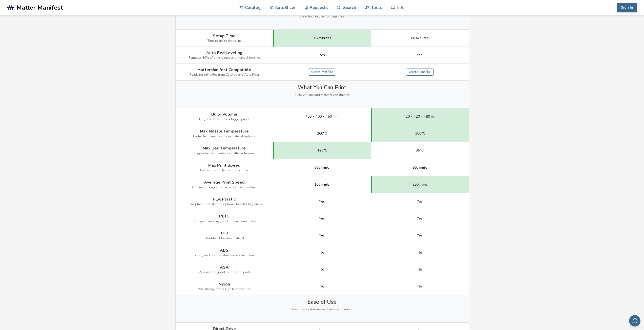  Describe the element at coordinates (39, 7) in the screenshot. I see `span: Matter Manifest` at that location.